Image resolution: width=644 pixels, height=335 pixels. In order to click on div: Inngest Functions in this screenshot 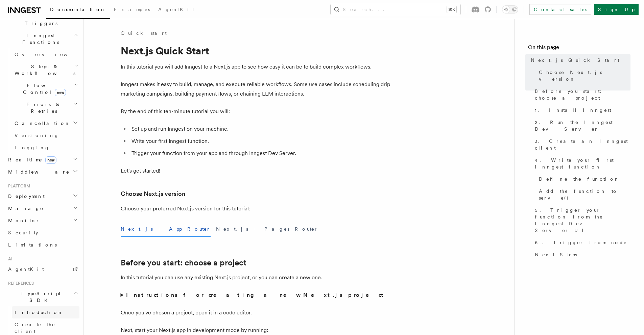, I will do `click(42, 101)`.